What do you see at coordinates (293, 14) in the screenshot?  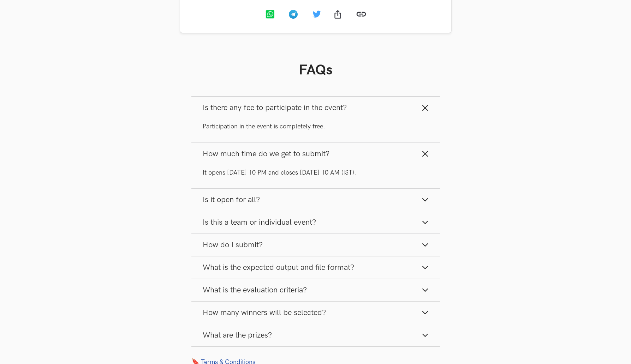 I see `img: Telegram` at bounding box center [293, 14].